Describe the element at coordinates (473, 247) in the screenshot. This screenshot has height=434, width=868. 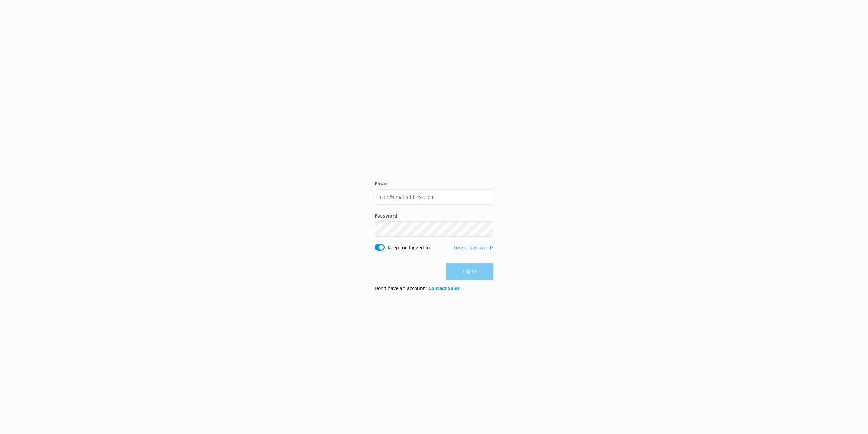
I see `a: Forgot password?` at that location.